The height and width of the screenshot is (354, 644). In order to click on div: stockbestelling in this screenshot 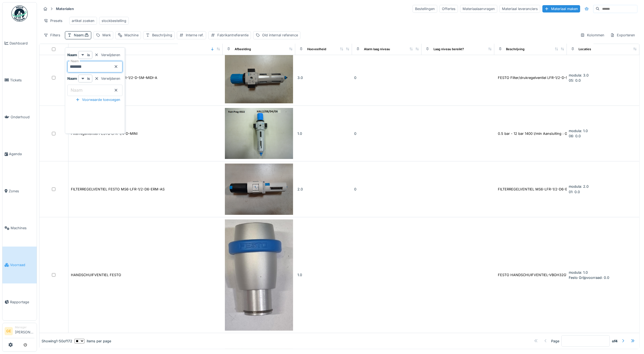, I will do `click(114, 21)`.